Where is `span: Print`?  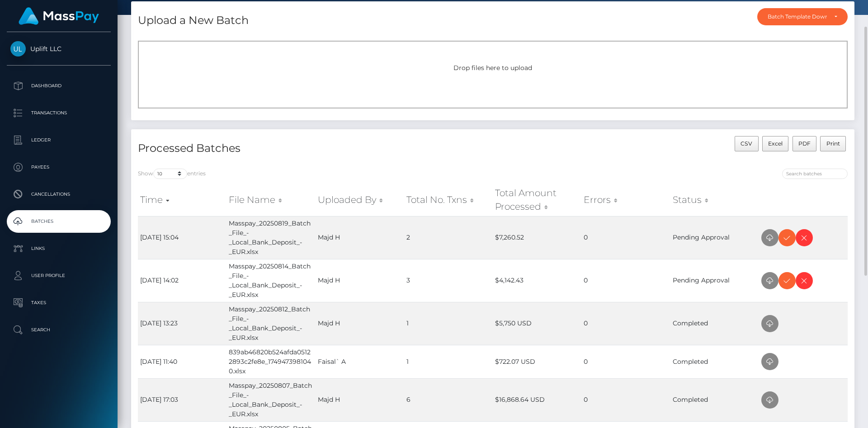 span: Print is located at coordinates (833, 143).